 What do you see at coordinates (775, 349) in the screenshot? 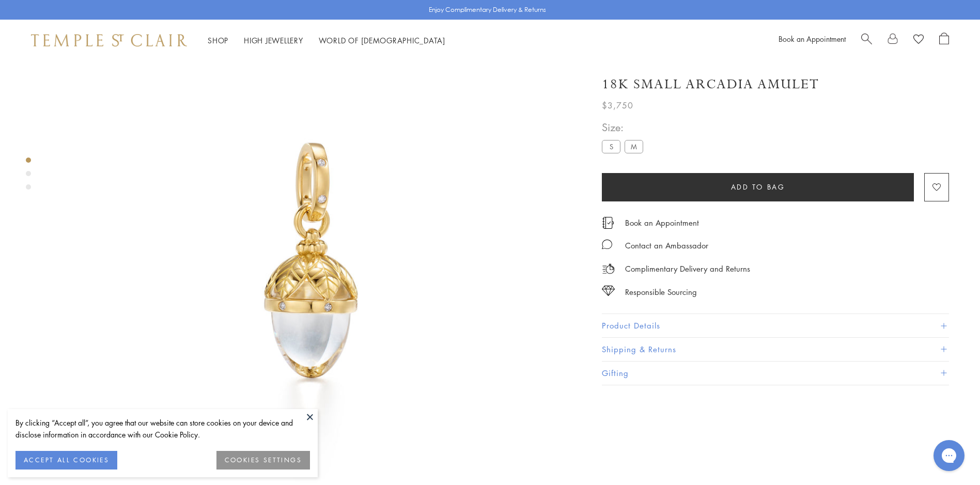
I see `button: Shipping & Returns` at bounding box center [775, 349].